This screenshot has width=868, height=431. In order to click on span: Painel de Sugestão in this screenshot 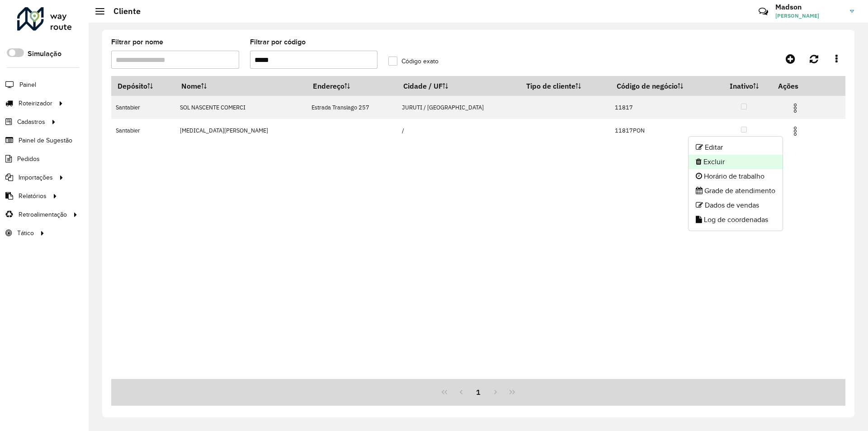, I will do `click(45, 140)`.